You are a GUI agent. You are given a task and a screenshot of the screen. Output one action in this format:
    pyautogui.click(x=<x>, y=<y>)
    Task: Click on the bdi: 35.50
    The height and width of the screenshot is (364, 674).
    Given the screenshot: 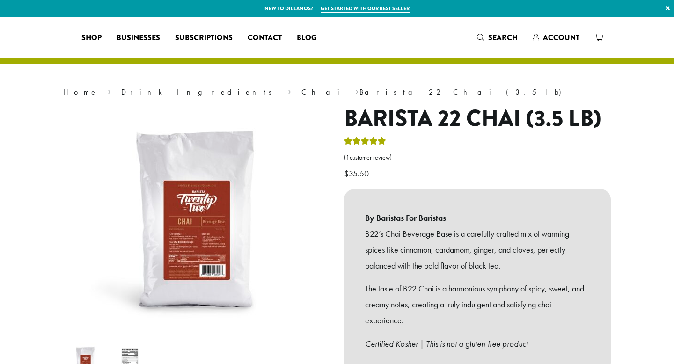 What is the action you would take?
    pyautogui.click(x=358, y=173)
    